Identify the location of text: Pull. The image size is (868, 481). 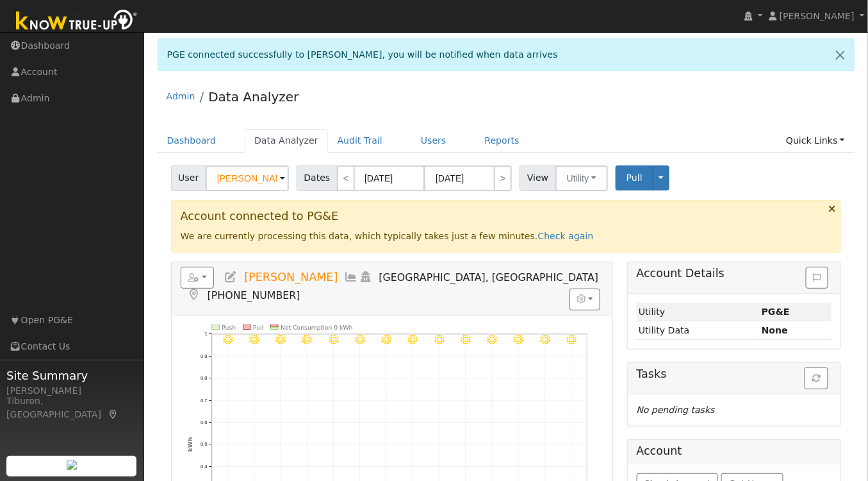
(258, 326).